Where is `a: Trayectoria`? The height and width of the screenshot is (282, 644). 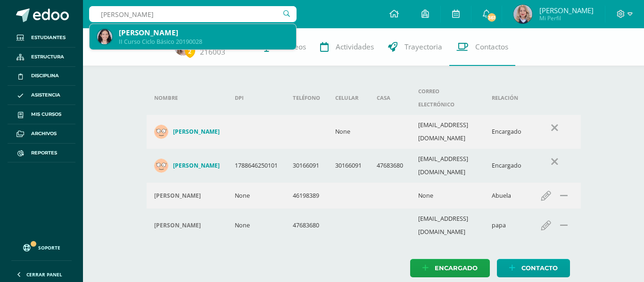
a: Trayectoria is located at coordinates (415, 47).